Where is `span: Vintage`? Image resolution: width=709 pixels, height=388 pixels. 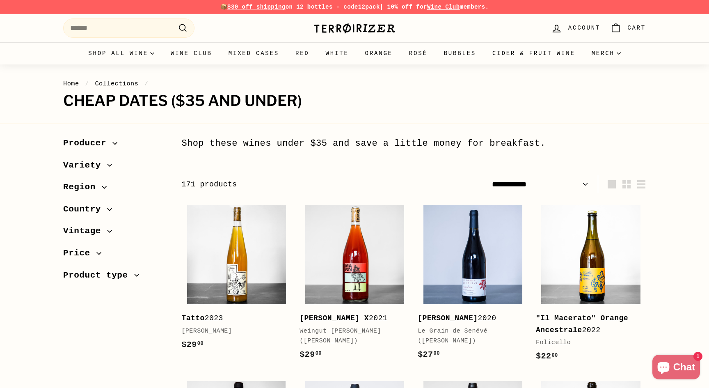 span: Vintage is located at coordinates (85, 231).